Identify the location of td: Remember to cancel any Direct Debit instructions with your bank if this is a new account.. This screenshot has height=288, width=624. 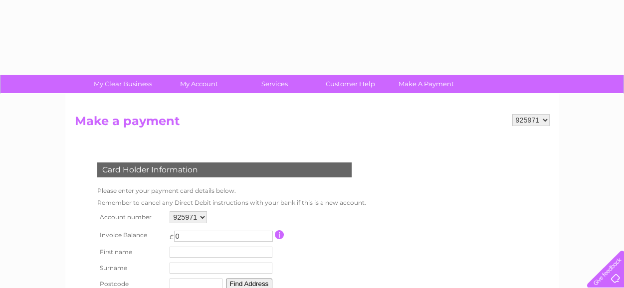
(231, 203).